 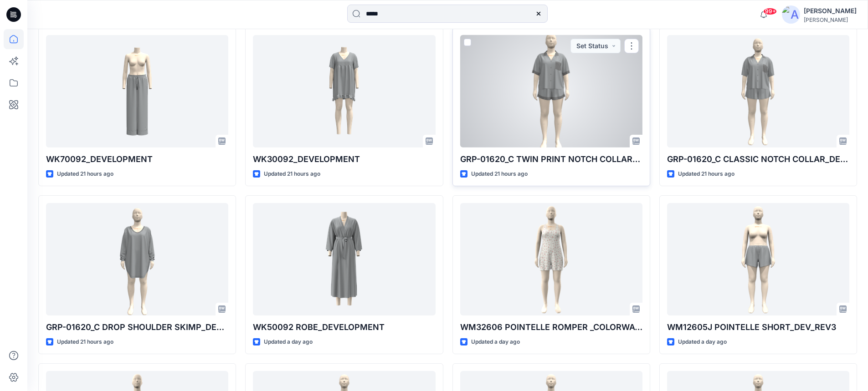 What do you see at coordinates (790, 14) in the screenshot?
I see `img: avatar` at bounding box center [790, 14].